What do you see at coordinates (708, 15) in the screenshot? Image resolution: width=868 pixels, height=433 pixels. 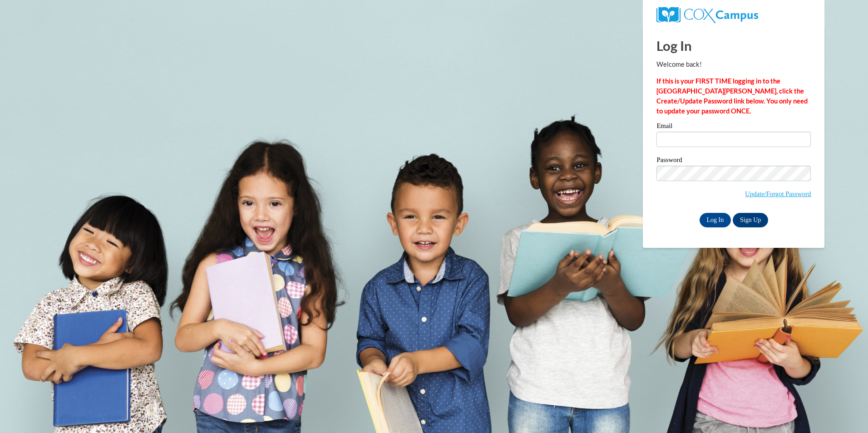 I see `img: COX Campus` at bounding box center [708, 15].